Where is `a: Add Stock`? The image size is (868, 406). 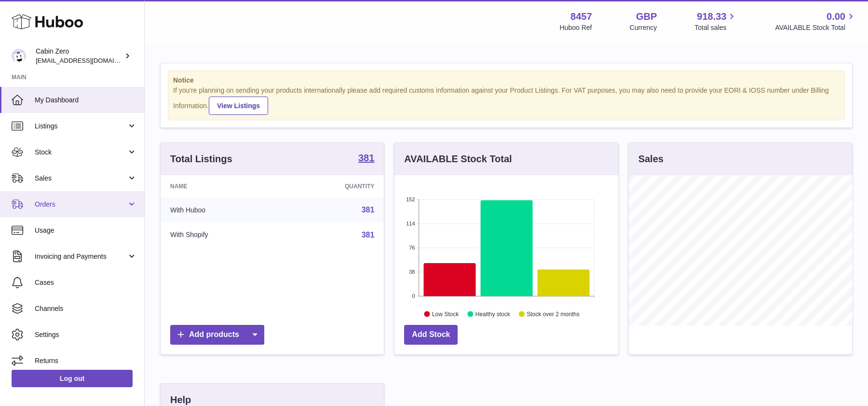 a: Add Stock is located at coordinates (430, 335).